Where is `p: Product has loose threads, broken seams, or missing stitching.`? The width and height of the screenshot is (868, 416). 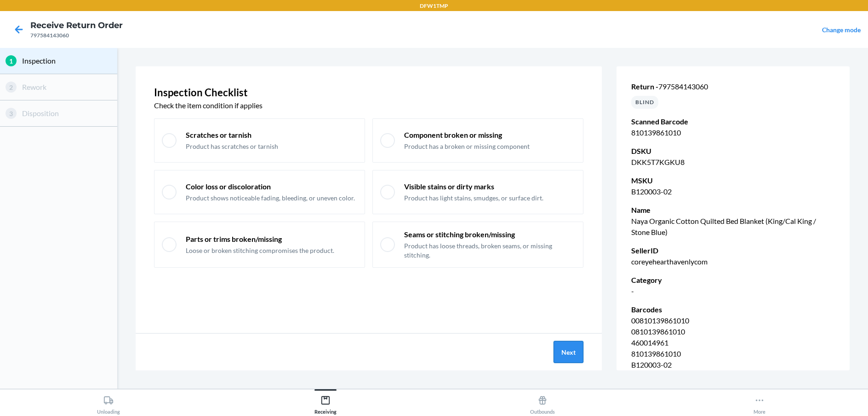
p: Product has loose threads, broken seams, or missing stitching. is located at coordinates (489, 250).